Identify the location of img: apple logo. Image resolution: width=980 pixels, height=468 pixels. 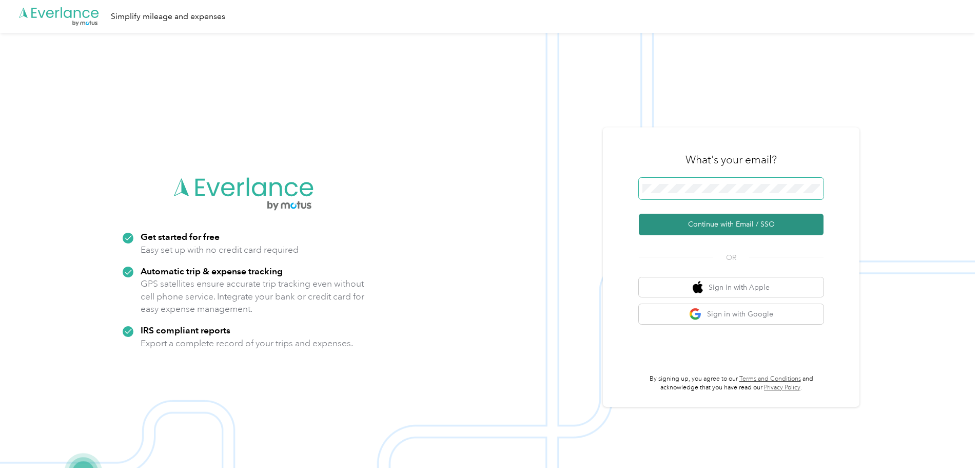
(698, 287).